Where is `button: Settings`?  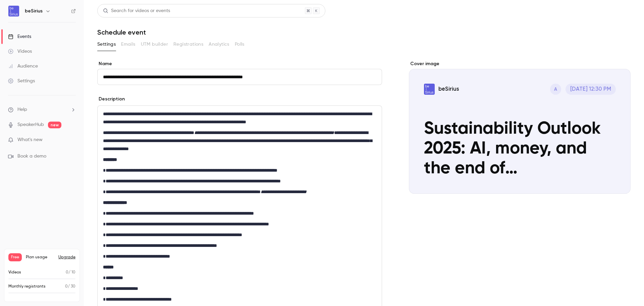 button: Settings is located at coordinates (106, 45).